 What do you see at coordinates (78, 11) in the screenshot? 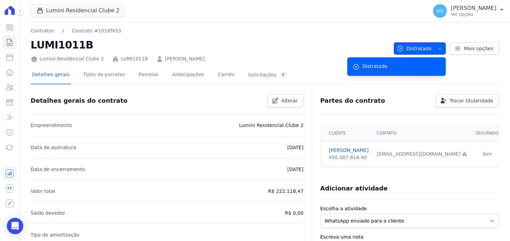
I see `button: Lumini Residencial Clube 2` at bounding box center [78, 11].